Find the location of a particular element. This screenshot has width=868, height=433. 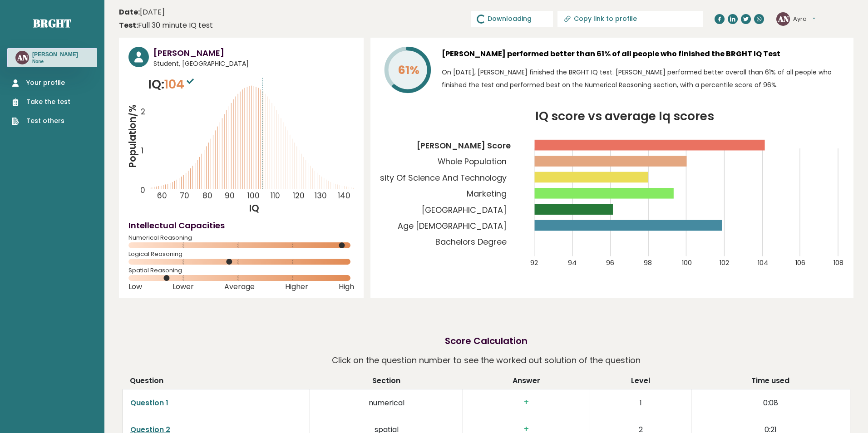

button: Ayra is located at coordinates (804, 19).